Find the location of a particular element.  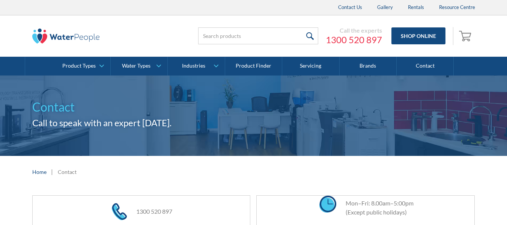

img: The Water People is located at coordinates (66, 36).